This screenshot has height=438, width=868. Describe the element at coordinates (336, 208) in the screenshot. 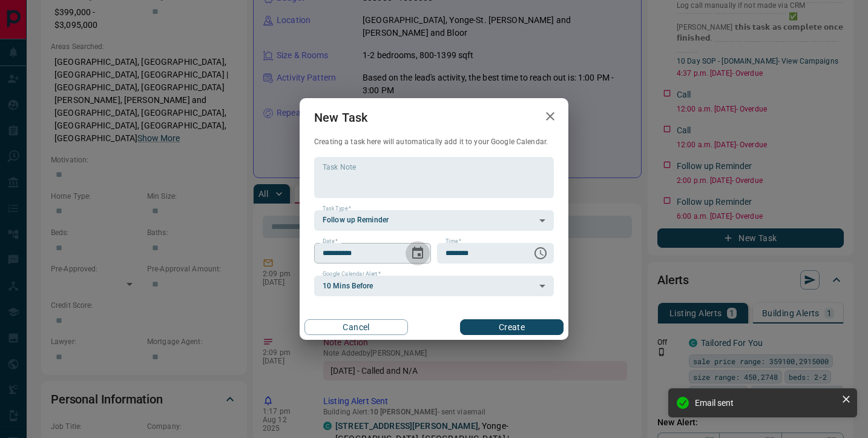

I see `label: Task Type` at that location.